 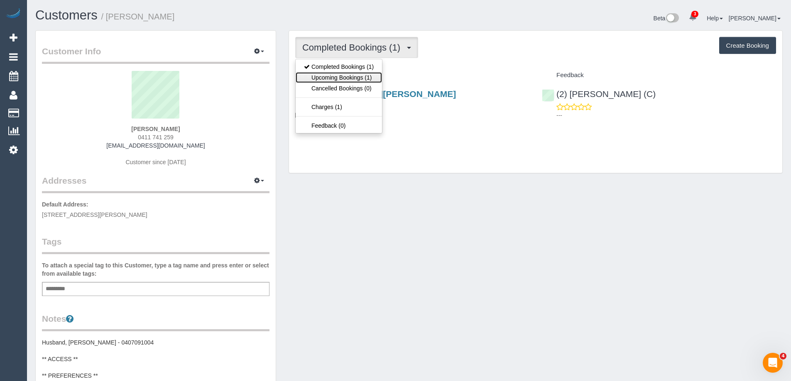 What do you see at coordinates (783, 357) in the screenshot?
I see `span: 4` at bounding box center [783, 357].